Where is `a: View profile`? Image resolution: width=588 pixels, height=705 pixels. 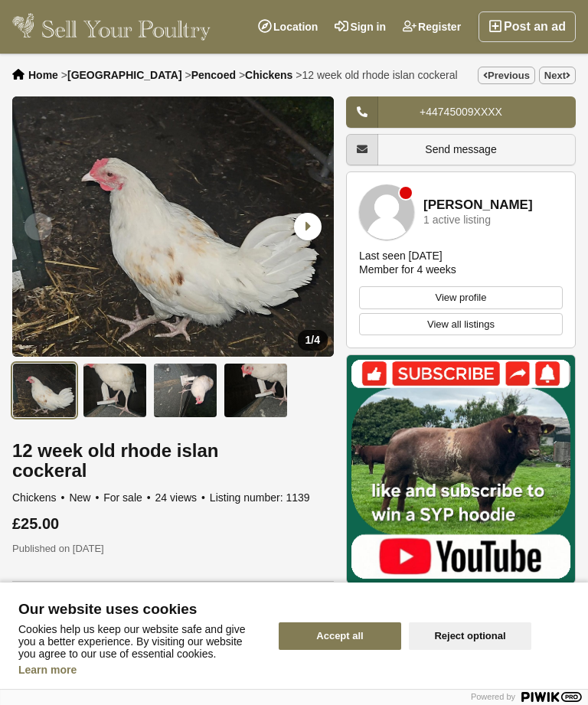
a: View profile is located at coordinates (461, 298).